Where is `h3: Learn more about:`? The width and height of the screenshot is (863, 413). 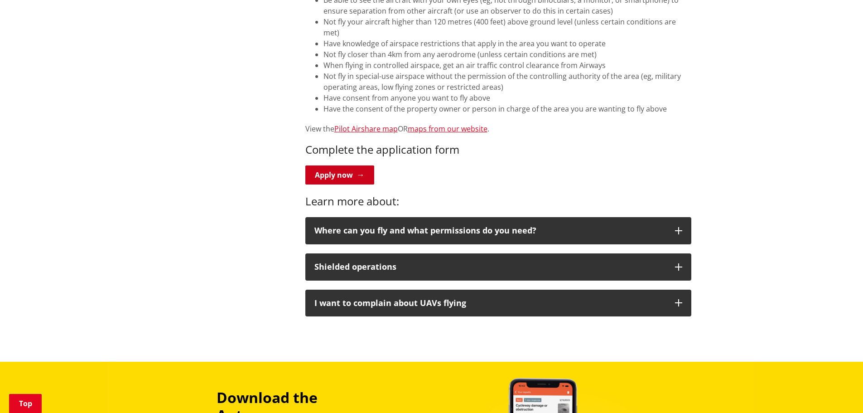 h3: Learn more about: is located at coordinates (498, 201).